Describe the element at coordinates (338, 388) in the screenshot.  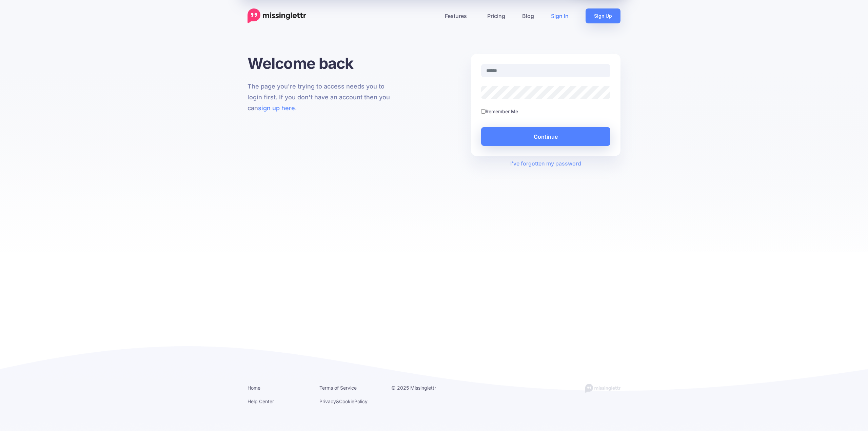
I see `a: Terms of Service` at that location.